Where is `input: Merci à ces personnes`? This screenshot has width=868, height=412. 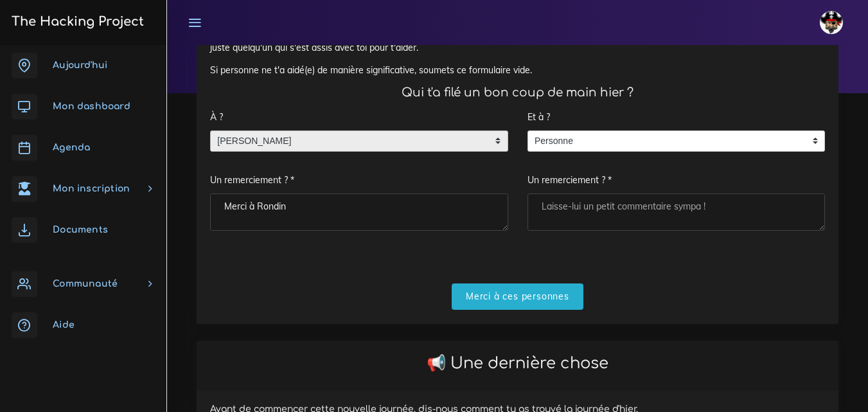
input: Merci à ces personnes is located at coordinates (517, 296).